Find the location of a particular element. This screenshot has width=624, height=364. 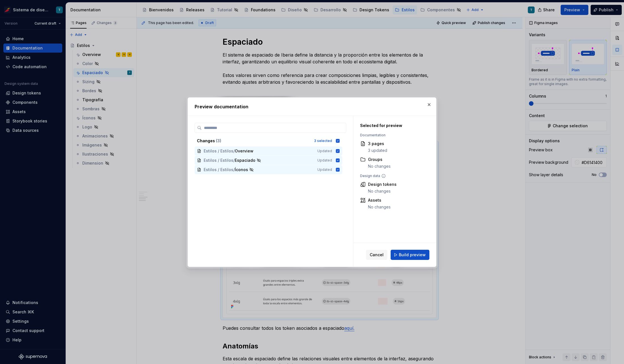

span: Overview is located at coordinates (244, 151).